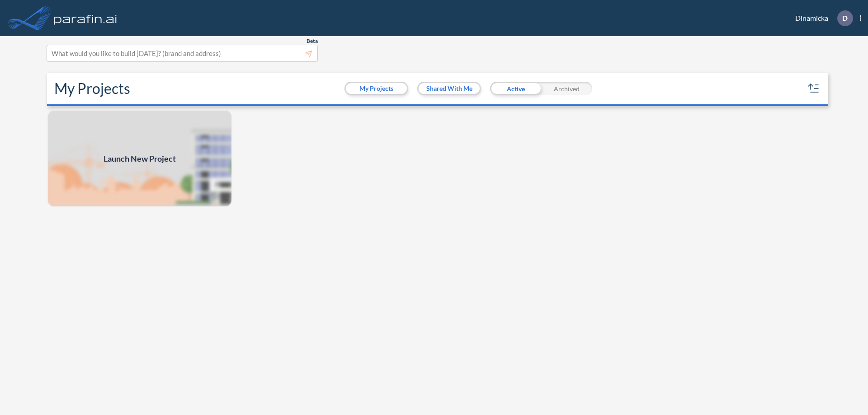 Image resolution: width=868 pixels, height=415 pixels. I want to click on h2: My Projects, so click(92, 89).